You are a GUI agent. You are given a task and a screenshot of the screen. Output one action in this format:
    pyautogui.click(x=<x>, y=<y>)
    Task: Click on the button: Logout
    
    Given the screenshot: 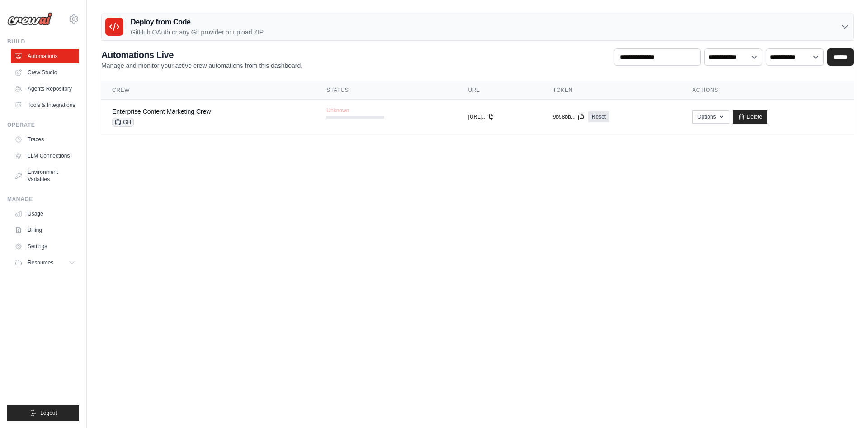 What is the action you would take?
    pyautogui.click(x=43, y=413)
    